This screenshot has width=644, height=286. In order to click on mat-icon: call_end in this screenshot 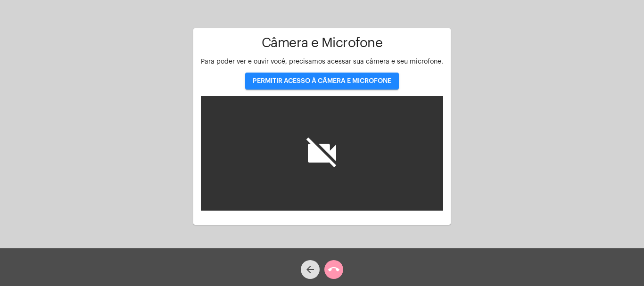, I will do `click(334, 270)`.